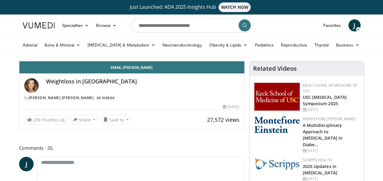  What do you see at coordinates (275, 69) in the screenshot?
I see `h4: Related Videos` at bounding box center [275, 69].